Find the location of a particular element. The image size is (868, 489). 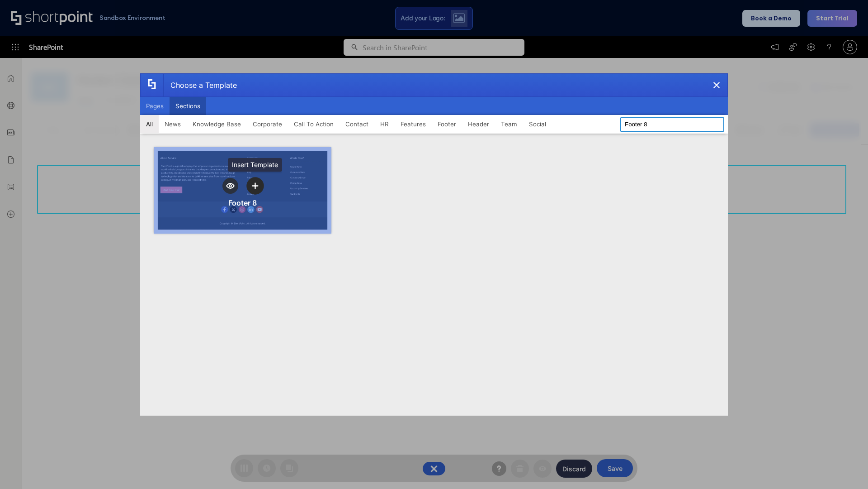

button: News is located at coordinates (173, 124).